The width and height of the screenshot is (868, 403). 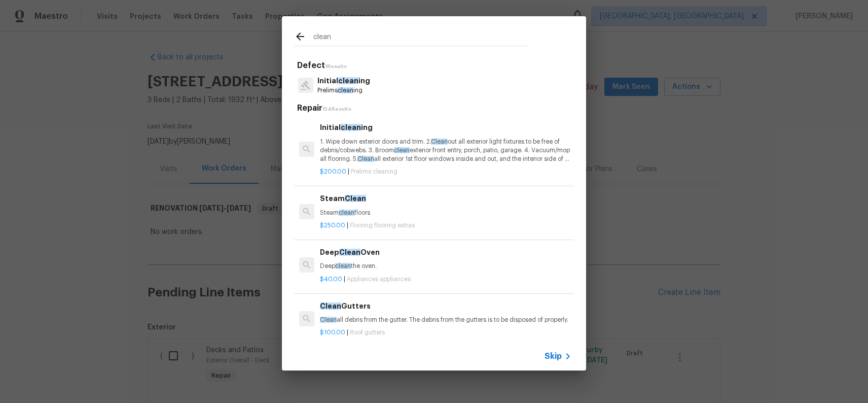 I want to click on h6: Gutters, so click(x=446, y=306).